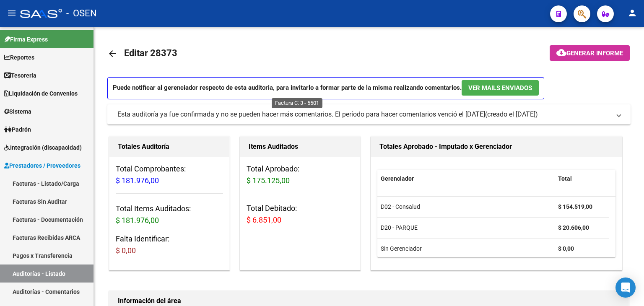  I want to click on h3: Total Aprobado:, so click(300, 175).